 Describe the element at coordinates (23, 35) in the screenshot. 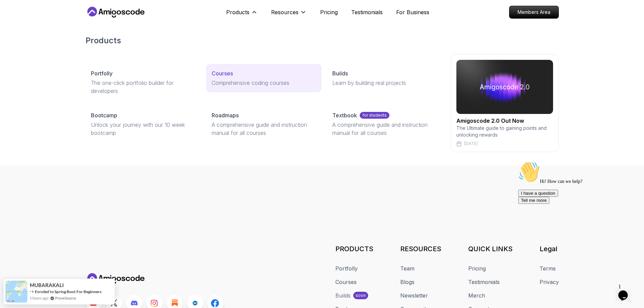

I see `button: I have a question` at that location.